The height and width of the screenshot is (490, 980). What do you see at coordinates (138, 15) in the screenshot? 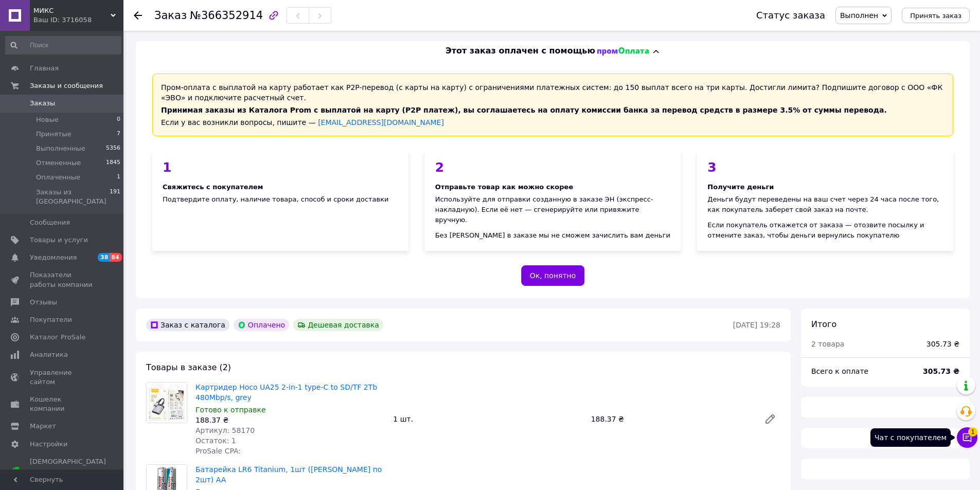
I see `div: Вернуться назад` at bounding box center [138, 15].